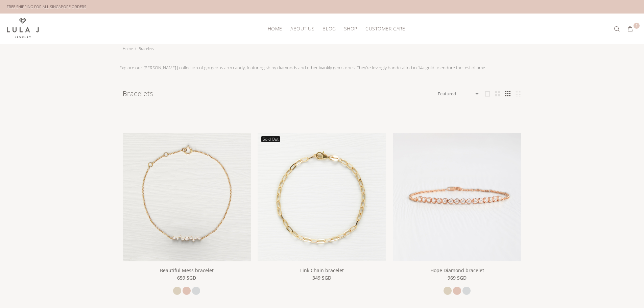 This screenshot has width=644, height=308. What do you see at coordinates (322, 278) in the screenshot?
I see `span: 349 SGD` at bounding box center [322, 278].